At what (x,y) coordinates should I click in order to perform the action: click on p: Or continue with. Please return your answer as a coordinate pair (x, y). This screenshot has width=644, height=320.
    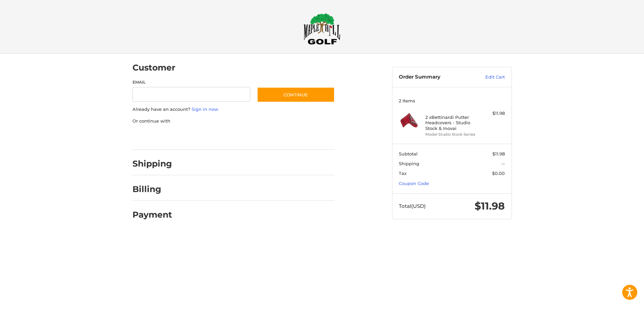
    Looking at the image, I should click on (233, 121).